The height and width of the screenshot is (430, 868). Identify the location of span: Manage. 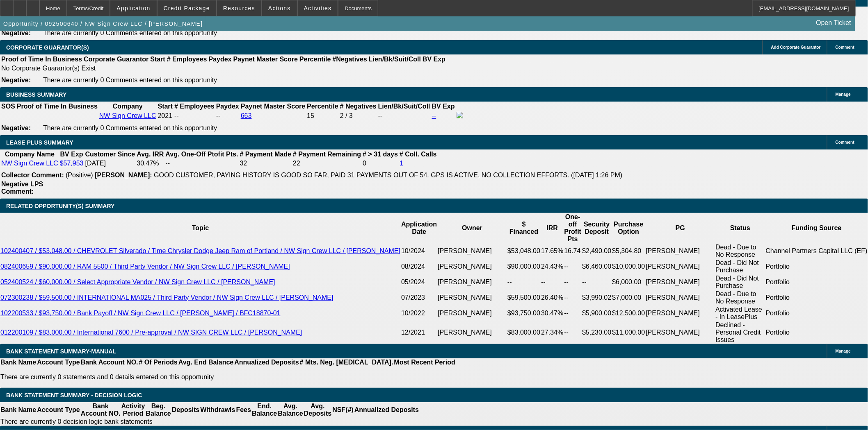
(843, 95).